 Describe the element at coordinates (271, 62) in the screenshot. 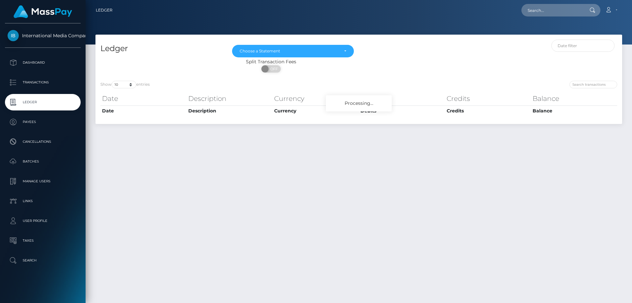

I see `div: Split Transaction Fees` at that location.